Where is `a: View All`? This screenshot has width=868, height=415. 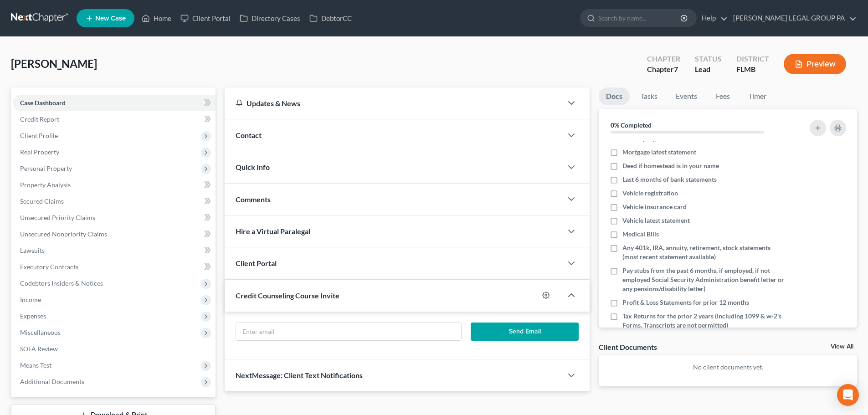 a: View All is located at coordinates (842, 347).